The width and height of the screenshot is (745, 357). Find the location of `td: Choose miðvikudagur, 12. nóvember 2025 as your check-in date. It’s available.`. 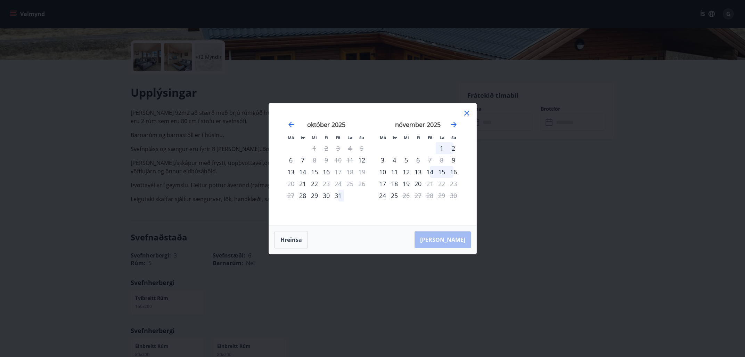

td: Choose miðvikudagur, 12. nóvember 2025 as your check-in date. It’s available. is located at coordinates (406, 172).